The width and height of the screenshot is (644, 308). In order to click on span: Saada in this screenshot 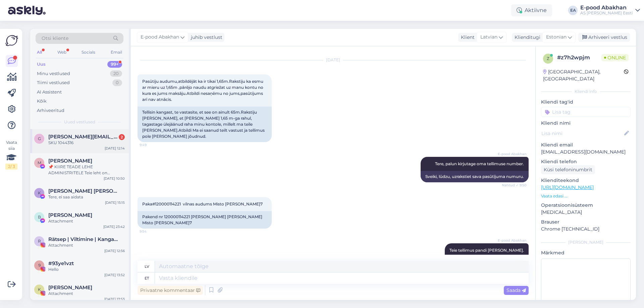, I will do `click(516, 291)`.